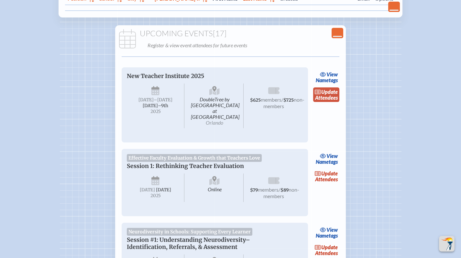  I want to click on span: New Teacher Institute 2025, so click(165, 76).